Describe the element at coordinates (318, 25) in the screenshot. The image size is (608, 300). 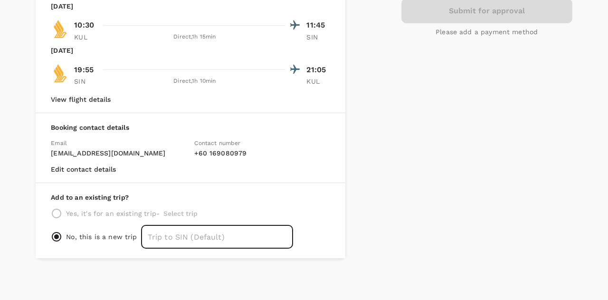
I see `p: 11:45` at that location.